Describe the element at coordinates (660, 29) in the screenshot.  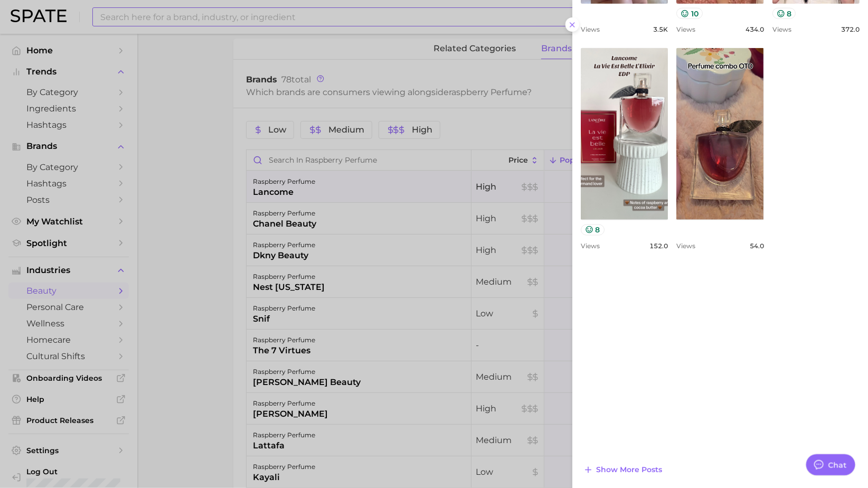
I see `span: 3.5k` at that location.